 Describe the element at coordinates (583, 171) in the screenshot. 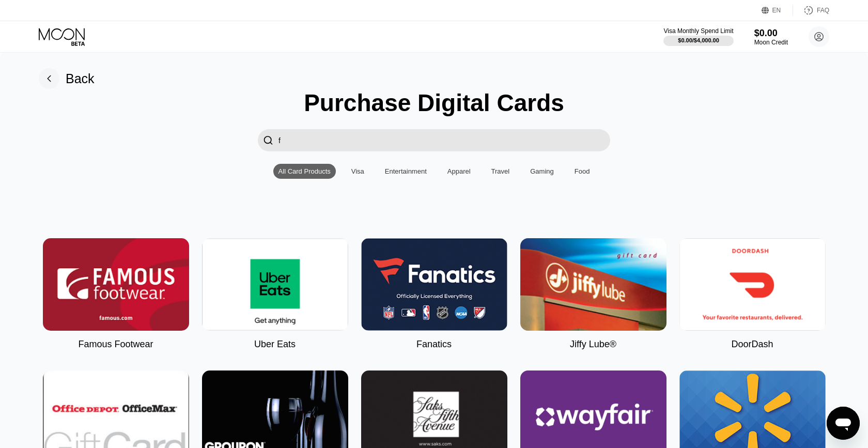

I see `div: Food` at that location.